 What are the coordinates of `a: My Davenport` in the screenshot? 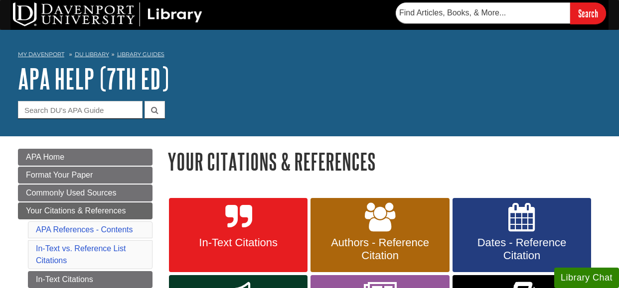 It's located at (41, 54).